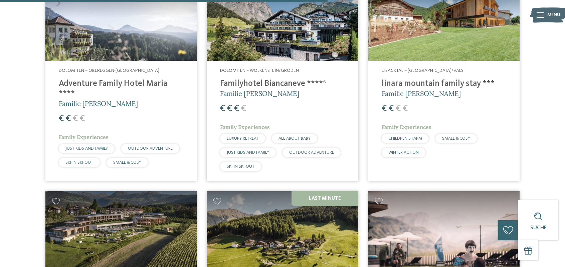  What do you see at coordinates (405, 138) in the screenshot?
I see `span: CHILDREN’S FARM` at bounding box center [405, 138].